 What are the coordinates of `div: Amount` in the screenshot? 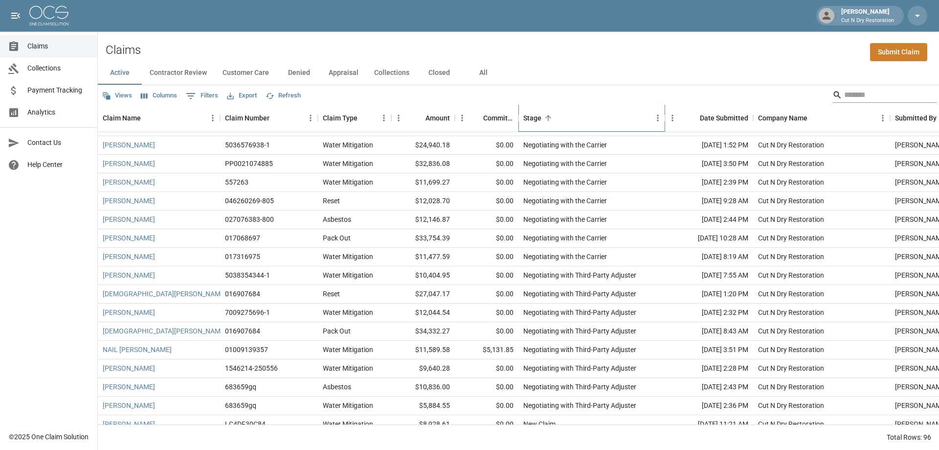 It's located at (438, 118).